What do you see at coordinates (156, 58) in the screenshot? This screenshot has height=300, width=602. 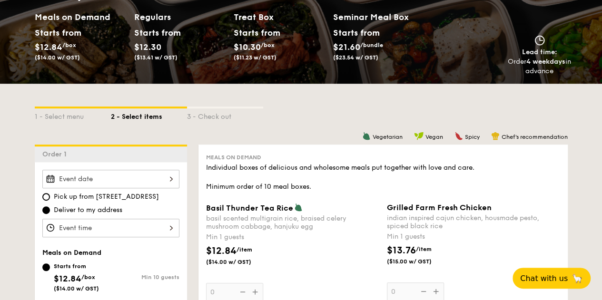 I see `span: ($13.41 w/ GST)` at bounding box center [156, 58].